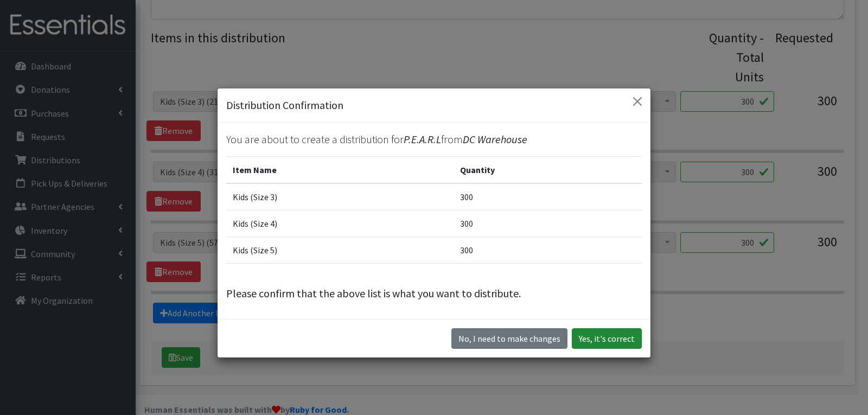 The image size is (868, 415). Describe the element at coordinates (509, 338) in the screenshot. I see `button: No I need to make changes` at that location.